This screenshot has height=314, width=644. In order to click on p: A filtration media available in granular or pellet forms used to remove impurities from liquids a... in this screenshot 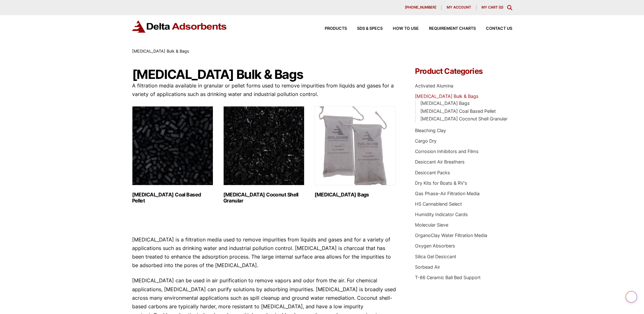, I will do `click(264, 90)`.